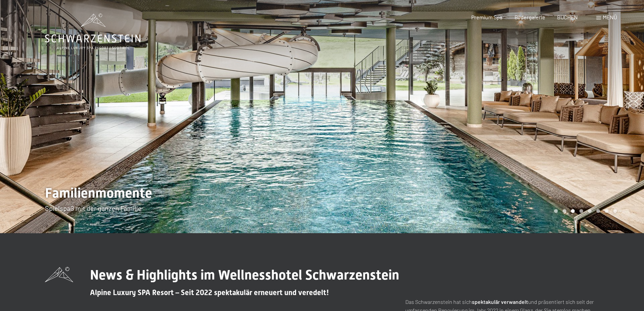 The image size is (644, 311). Describe the element at coordinates (556, 210) in the screenshot. I see `div: Carousel Page 1` at that location.